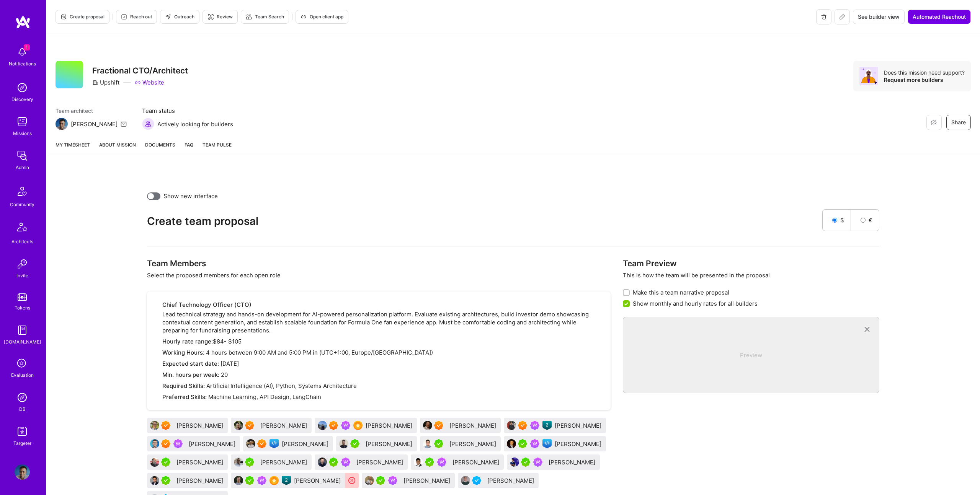  I want to click on button: Create proposal, so click(82, 17).